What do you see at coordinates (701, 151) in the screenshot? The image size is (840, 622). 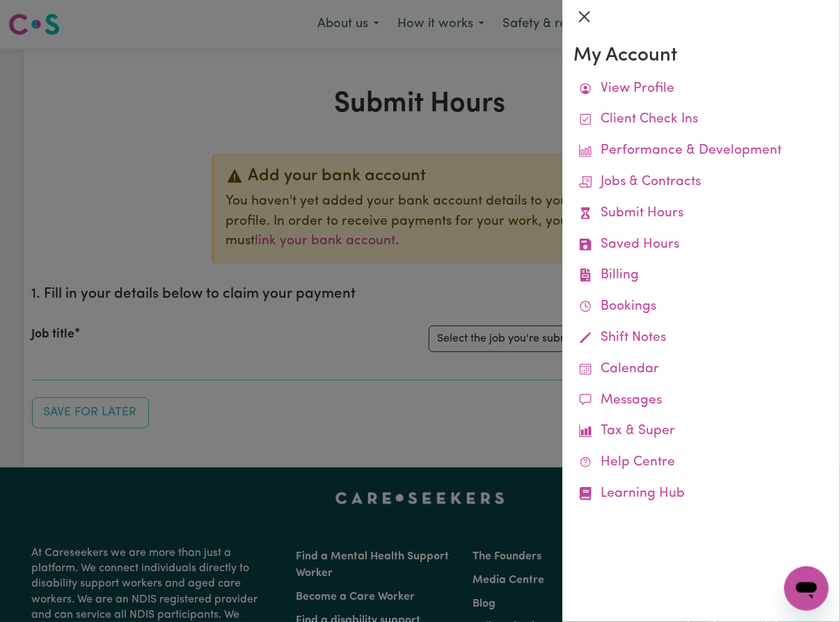 I see `a: Performance & Development` at bounding box center [701, 151].